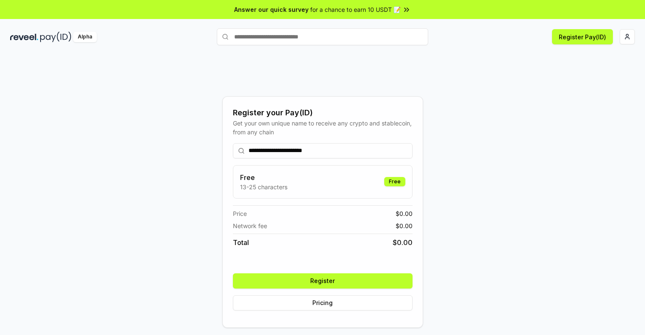 The height and width of the screenshot is (335, 645). What do you see at coordinates (24, 37) in the screenshot?
I see `img: reveel_dark` at bounding box center [24, 37].